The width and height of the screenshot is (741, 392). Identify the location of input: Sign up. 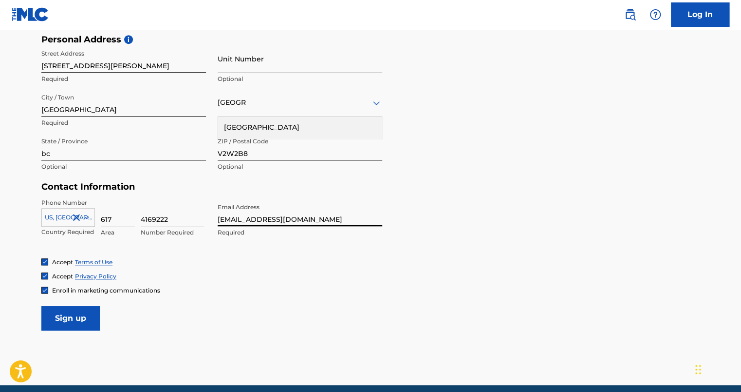
(71, 318).